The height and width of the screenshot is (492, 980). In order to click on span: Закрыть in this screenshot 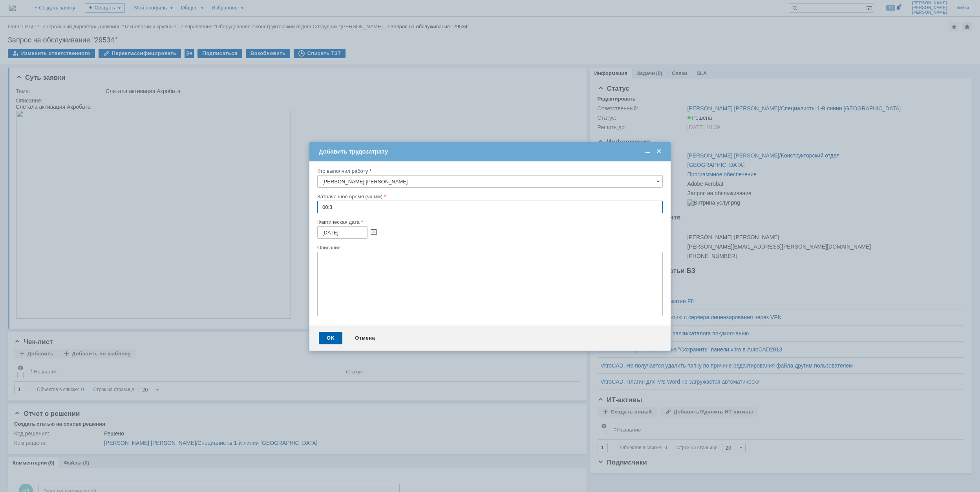, I will do `click(659, 151)`.